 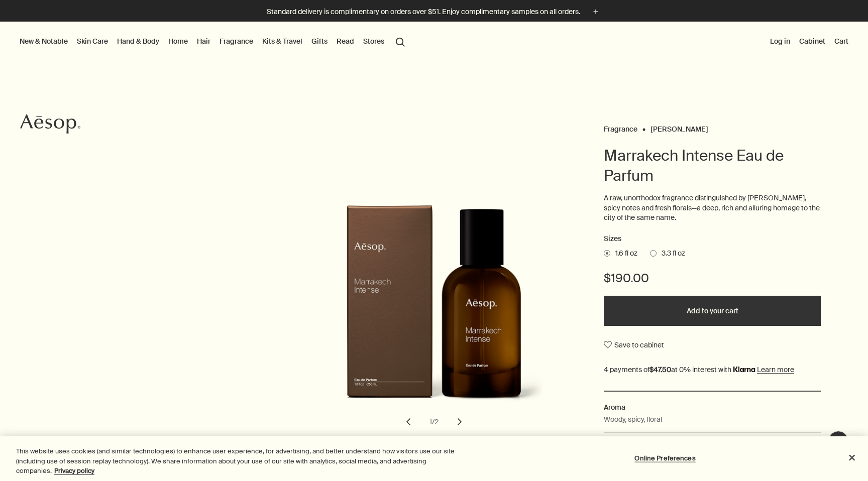 I want to click on h1: Marrakech Intense Eau de Parfum, so click(x=713, y=165).